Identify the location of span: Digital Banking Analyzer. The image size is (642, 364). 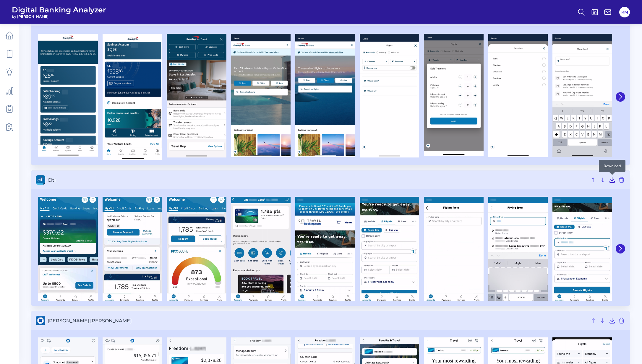
(59, 10).